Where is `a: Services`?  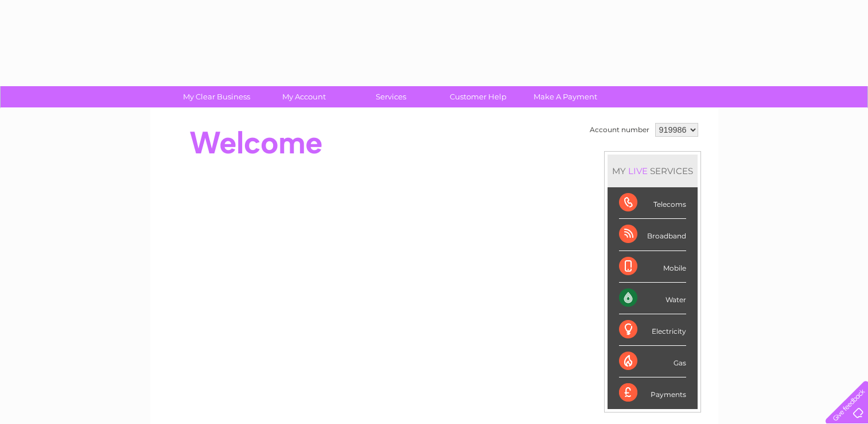
a: Services is located at coordinates (391, 96).